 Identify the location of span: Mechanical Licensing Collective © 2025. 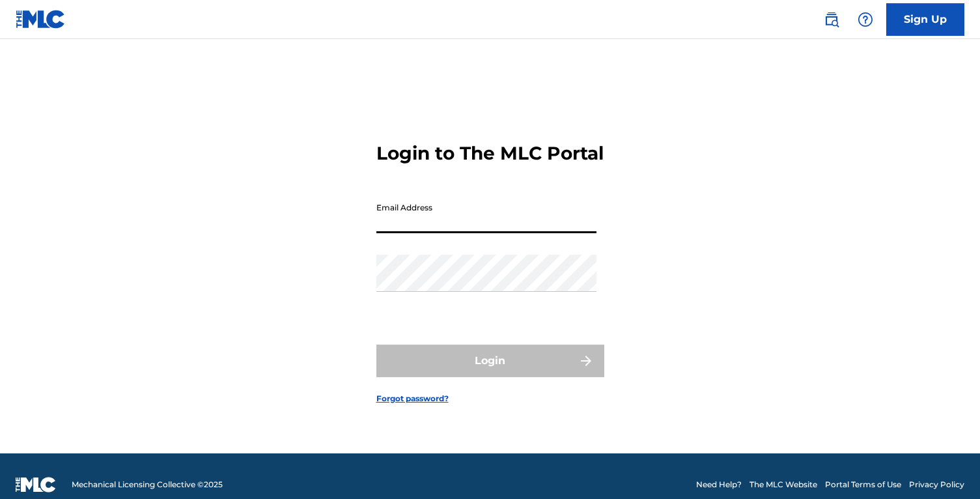
(147, 485).